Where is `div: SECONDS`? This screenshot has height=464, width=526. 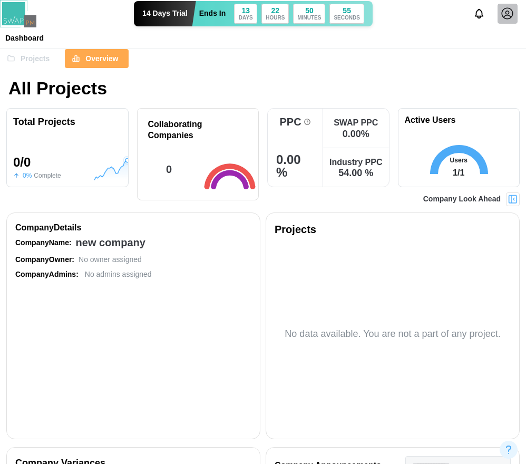 div: SECONDS is located at coordinates (346, 18).